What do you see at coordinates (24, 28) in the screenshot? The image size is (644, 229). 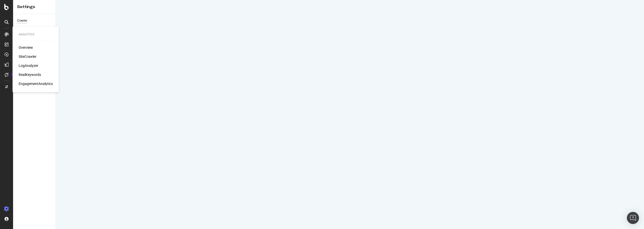 I see `div: Keywords` at bounding box center [24, 28].